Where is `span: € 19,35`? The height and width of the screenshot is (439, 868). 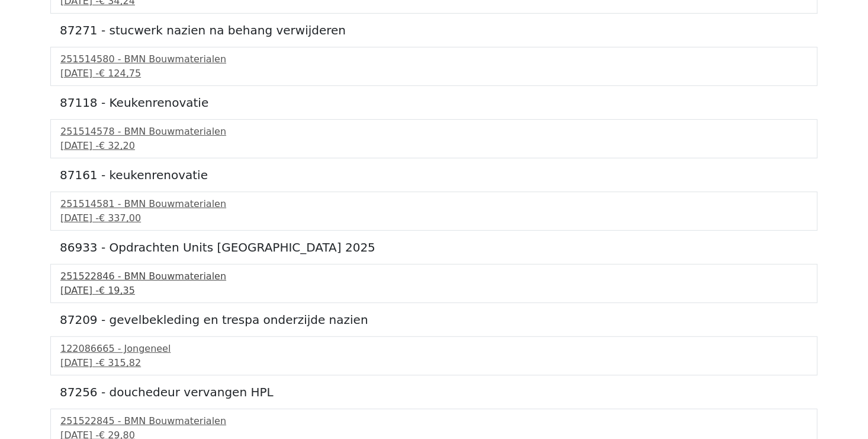
span: € 19,35 is located at coordinates (117, 290).